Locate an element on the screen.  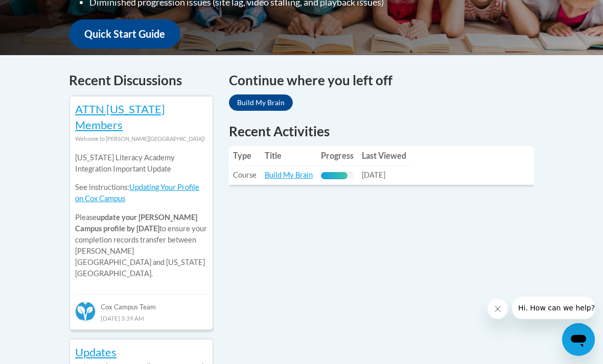
span: Hi. How can we help? is located at coordinates (44, 11).